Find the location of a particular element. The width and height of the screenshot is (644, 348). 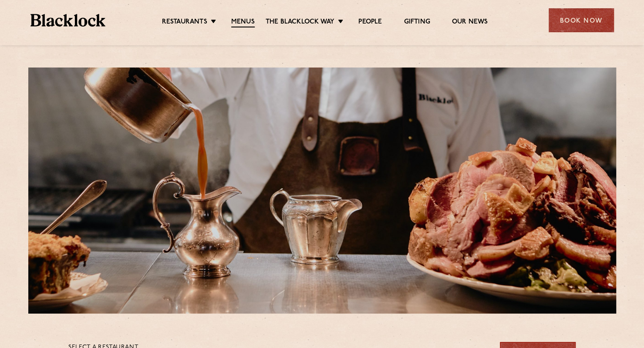

a: People is located at coordinates (370, 22).